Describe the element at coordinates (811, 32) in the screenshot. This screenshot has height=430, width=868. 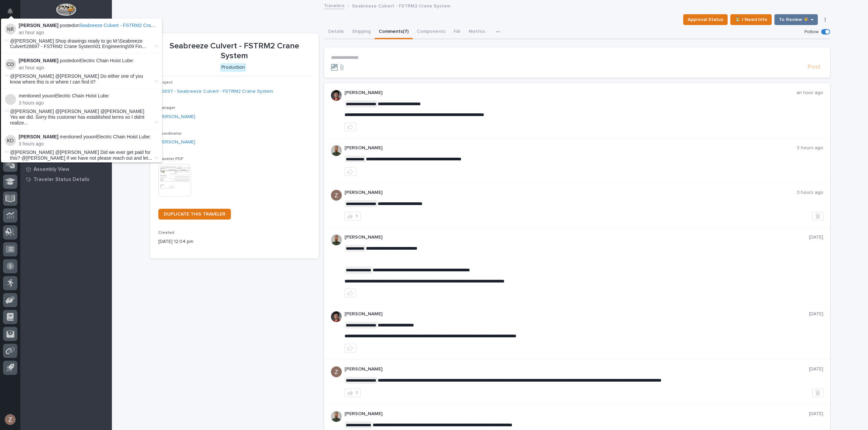
I see `p: Follow` at that location.